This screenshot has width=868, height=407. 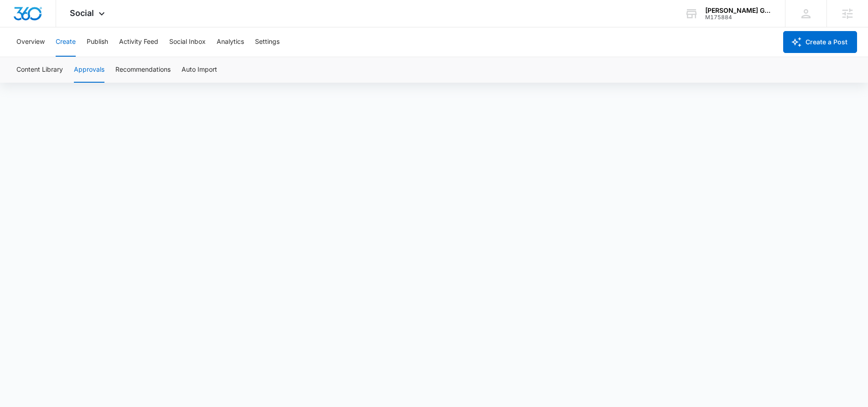 I want to click on button: Approvals, so click(x=89, y=69).